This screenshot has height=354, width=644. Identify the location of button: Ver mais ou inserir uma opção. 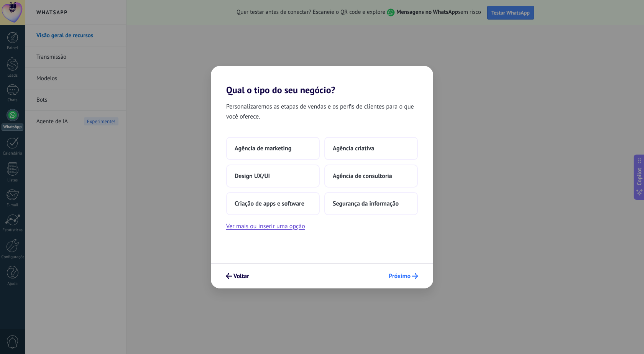
(266, 226).